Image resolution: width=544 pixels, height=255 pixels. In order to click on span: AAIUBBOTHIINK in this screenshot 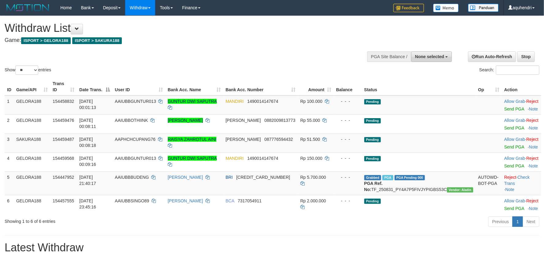, I will do `click(131, 120)`.